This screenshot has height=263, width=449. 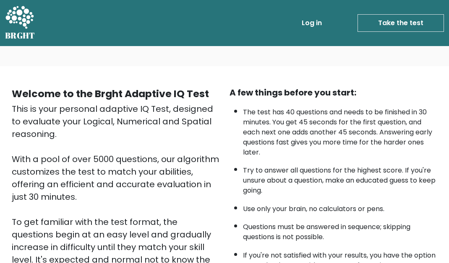 What do you see at coordinates (401, 23) in the screenshot?
I see `a: Take the test` at bounding box center [401, 23].